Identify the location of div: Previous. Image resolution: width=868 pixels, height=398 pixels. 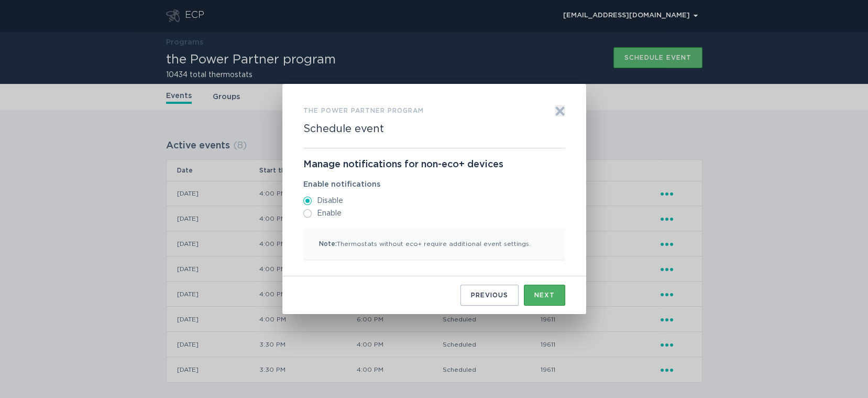
(489, 295).